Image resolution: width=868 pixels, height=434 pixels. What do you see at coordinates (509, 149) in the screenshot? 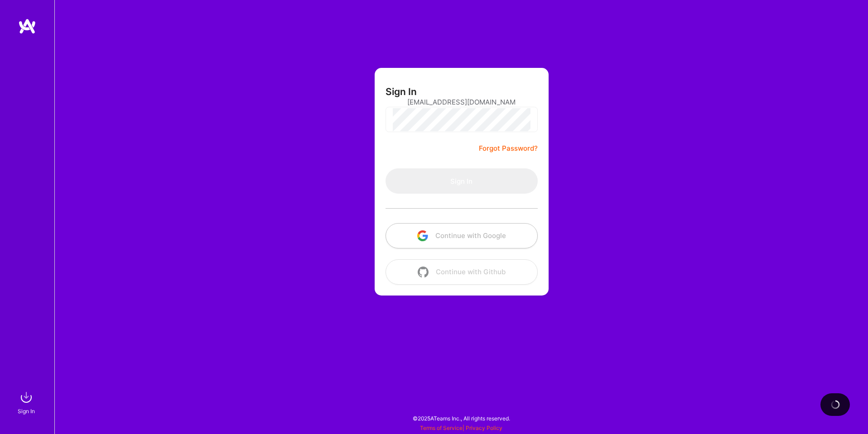
I see `a: Forgot Password?` at bounding box center [509, 149].